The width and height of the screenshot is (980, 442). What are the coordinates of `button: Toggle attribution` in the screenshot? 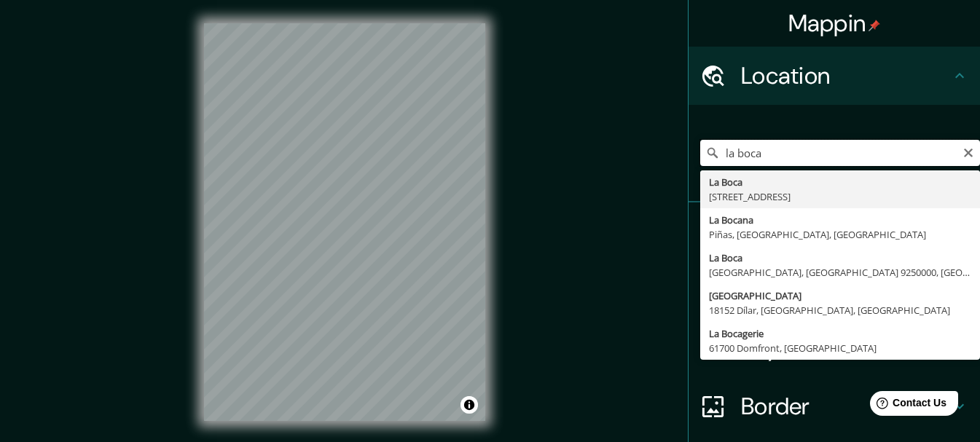 It's located at (470, 405).